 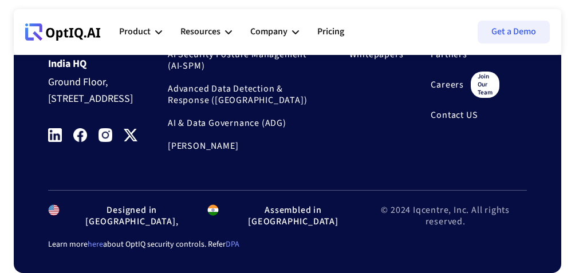 What do you see at coordinates (233, 245) in the screenshot?
I see `a: DPA` at bounding box center [233, 245].